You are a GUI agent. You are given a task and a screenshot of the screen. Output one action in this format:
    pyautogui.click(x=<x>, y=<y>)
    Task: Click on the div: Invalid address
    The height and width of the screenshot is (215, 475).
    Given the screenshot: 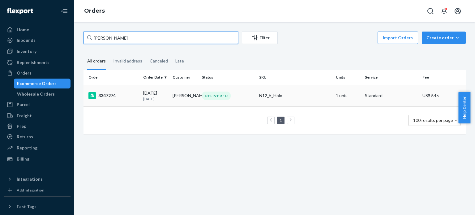 What is the action you would take?
    pyautogui.click(x=128, y=61)
    